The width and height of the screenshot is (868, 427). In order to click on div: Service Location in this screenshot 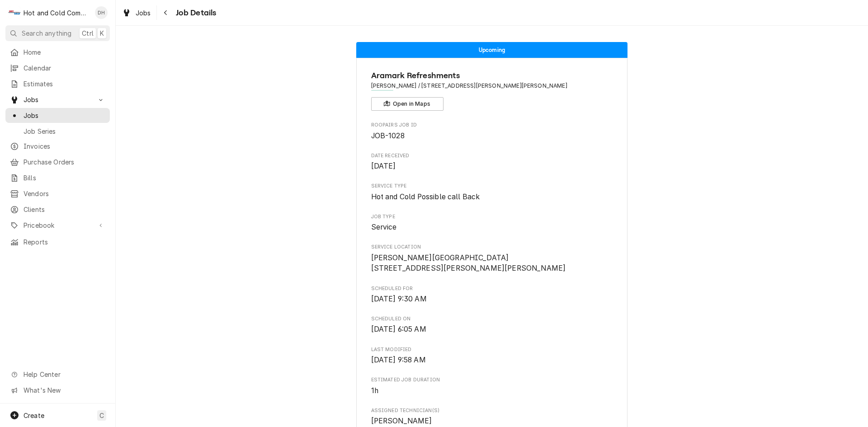, I will do `click(492, 258)`.